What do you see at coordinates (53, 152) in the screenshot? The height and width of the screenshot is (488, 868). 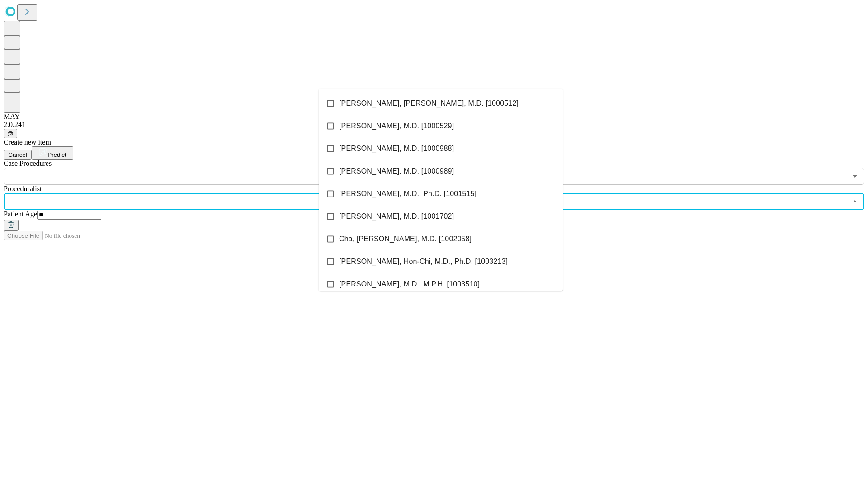 I see `button: Predict` at bounding box center [53, 152].